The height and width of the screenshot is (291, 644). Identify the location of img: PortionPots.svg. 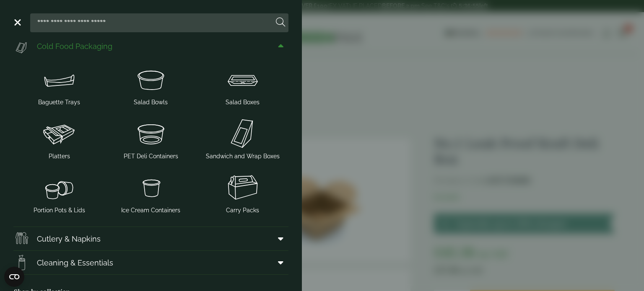
(59, 187).